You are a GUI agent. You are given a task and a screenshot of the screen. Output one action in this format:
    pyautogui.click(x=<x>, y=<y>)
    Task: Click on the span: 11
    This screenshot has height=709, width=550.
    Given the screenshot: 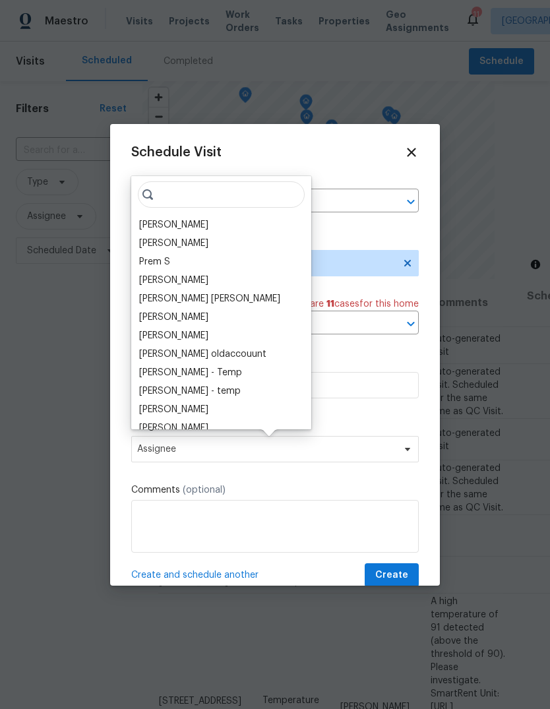 What is the action you would take?
    pyautogui.click(x=330, y=304)
    